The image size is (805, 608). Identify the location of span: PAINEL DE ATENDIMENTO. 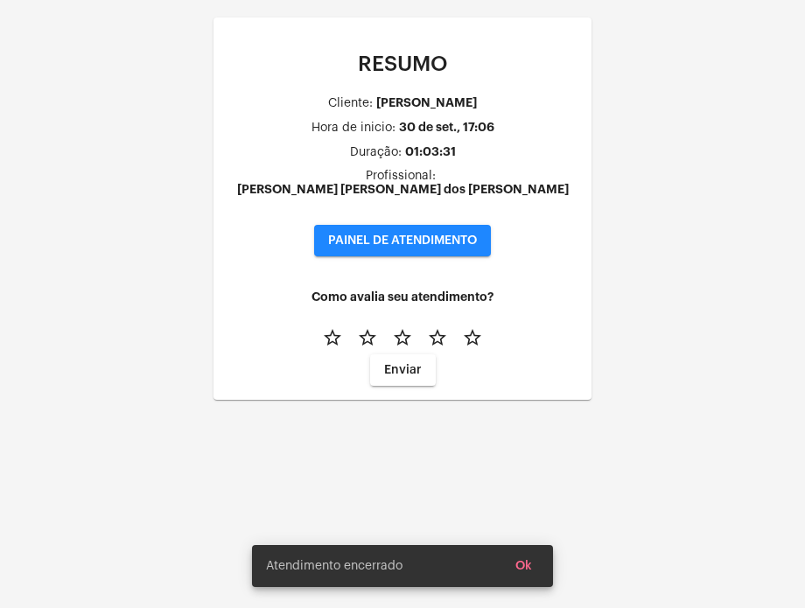
(402, 241).